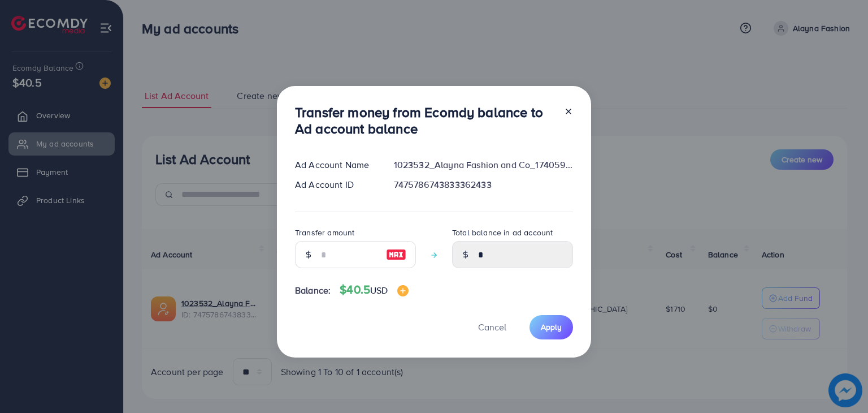 The image size is (868, 413). Describe the element at coordinates (324, 232) in the screenshot. I see `label: Transfer amount` at that location.